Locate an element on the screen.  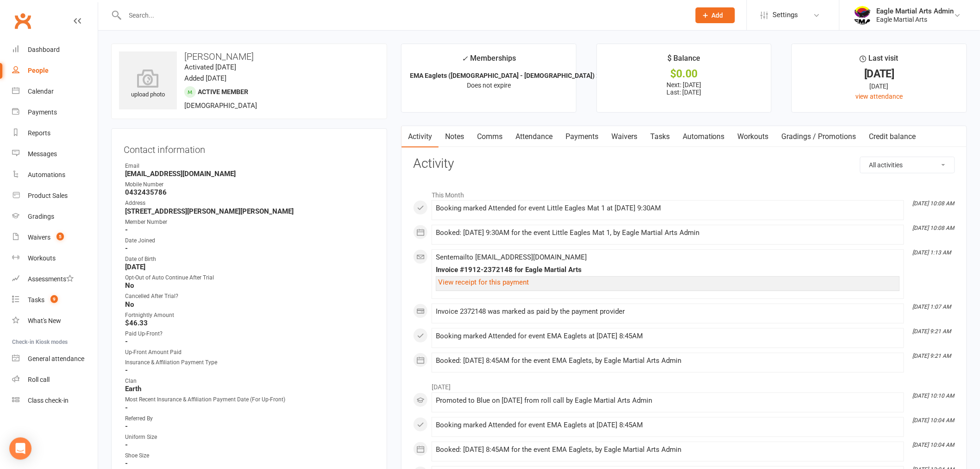
div: Date Joined is located at coordinates (250, 241).